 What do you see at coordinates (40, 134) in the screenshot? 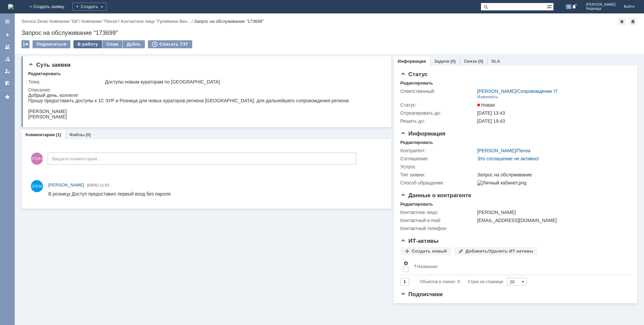
I see `a: Комментарии` at bounding box center [40, 134].